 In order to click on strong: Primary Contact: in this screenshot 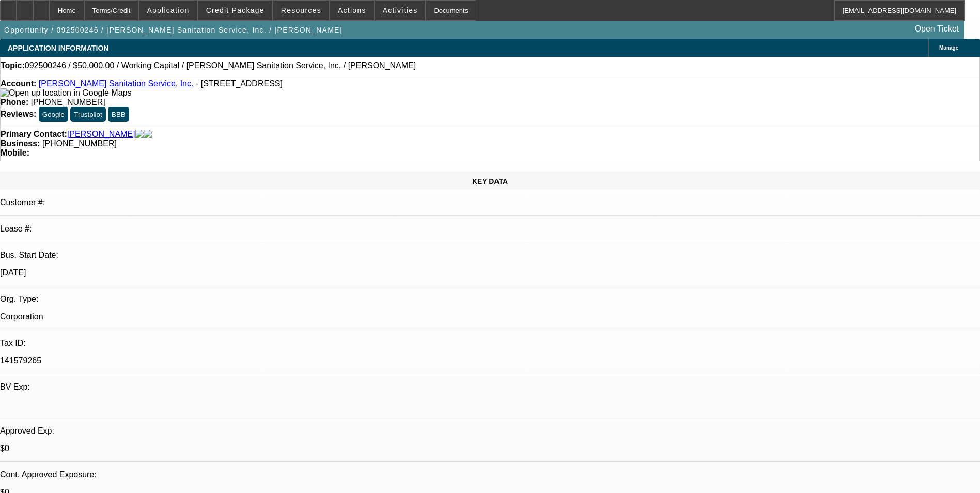, I will do `click(34, 135)`.